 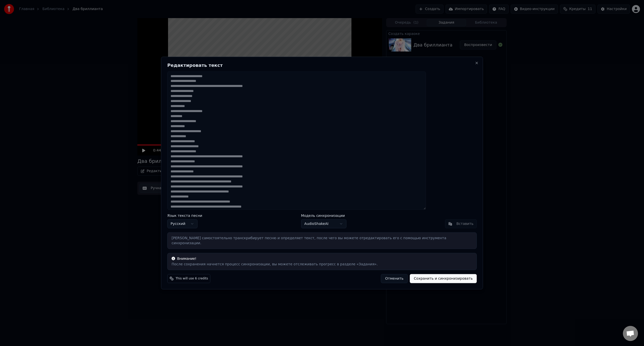 What do you see at coordinates (443, 279) in the screenshot?
I see `button: Сохранить и синхронизировать` at bounding box center [443, 279].